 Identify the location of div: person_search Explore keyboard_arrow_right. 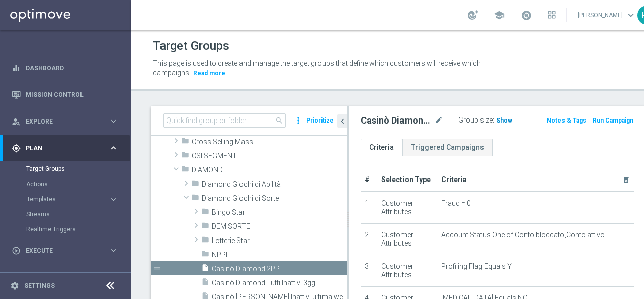
(65, 121).